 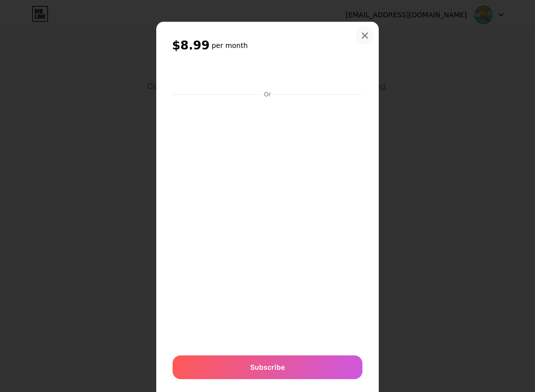 I want to click on h6: per month, so click(x=229, y=45).